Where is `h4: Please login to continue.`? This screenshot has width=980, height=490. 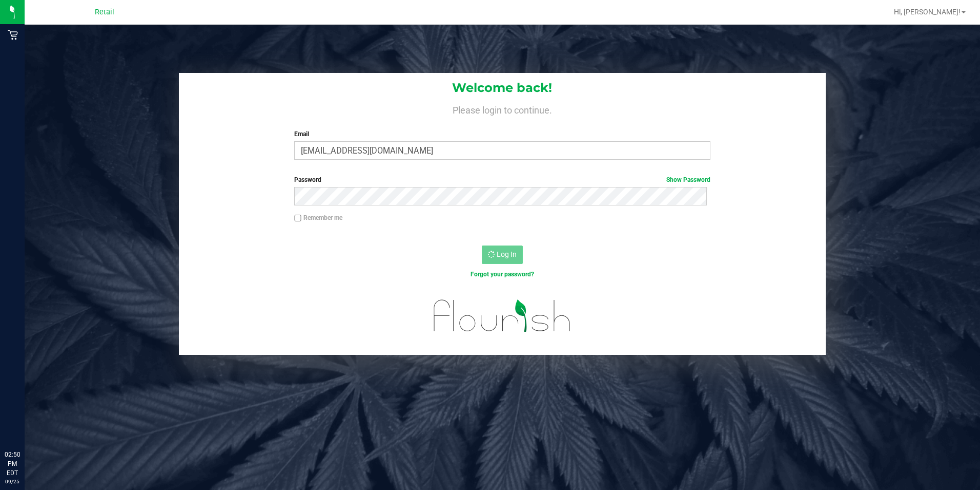 h4: Please login to continue. is located at coordinates (503, 109).